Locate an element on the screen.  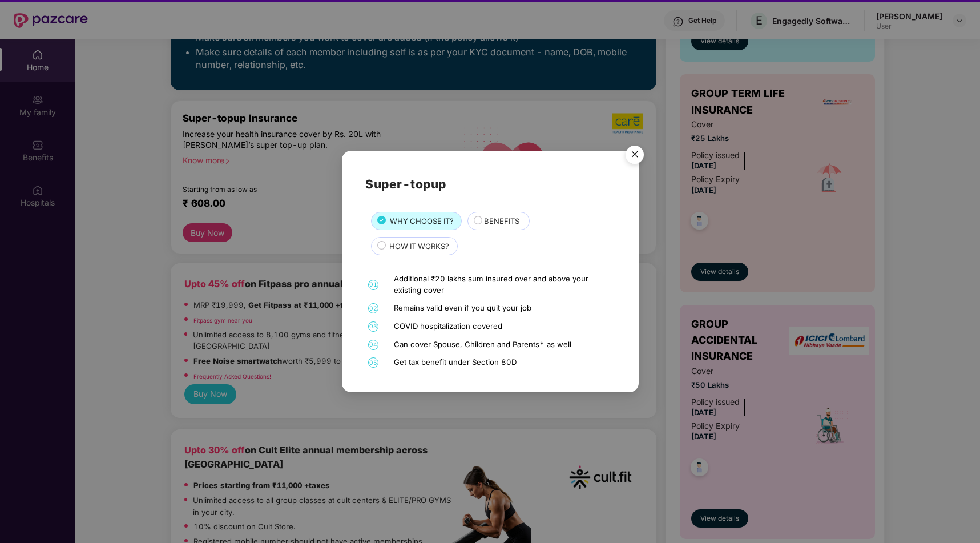
div: Get tax benefit under Section 80D is located at coordinates (503, 362).